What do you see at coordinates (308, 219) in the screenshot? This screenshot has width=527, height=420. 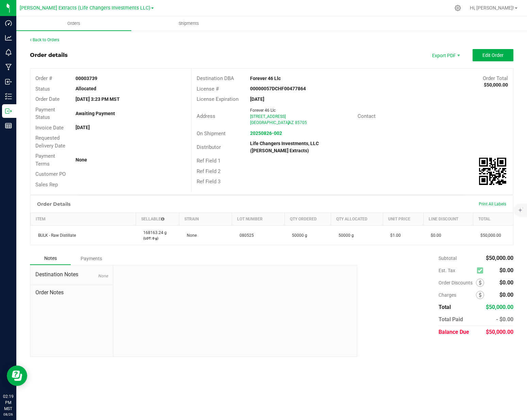 I see `th: Qty Ordered` at bounding box center [308, 219].